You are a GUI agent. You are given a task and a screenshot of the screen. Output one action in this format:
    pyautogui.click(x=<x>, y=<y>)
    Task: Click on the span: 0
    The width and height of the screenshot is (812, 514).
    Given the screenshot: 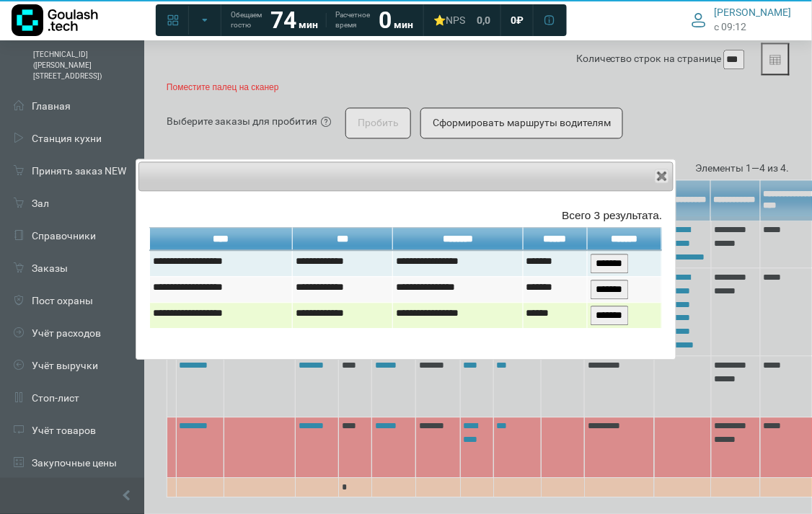 What is the action you would take?
    pyautogui.click(x=513, y=20)
    